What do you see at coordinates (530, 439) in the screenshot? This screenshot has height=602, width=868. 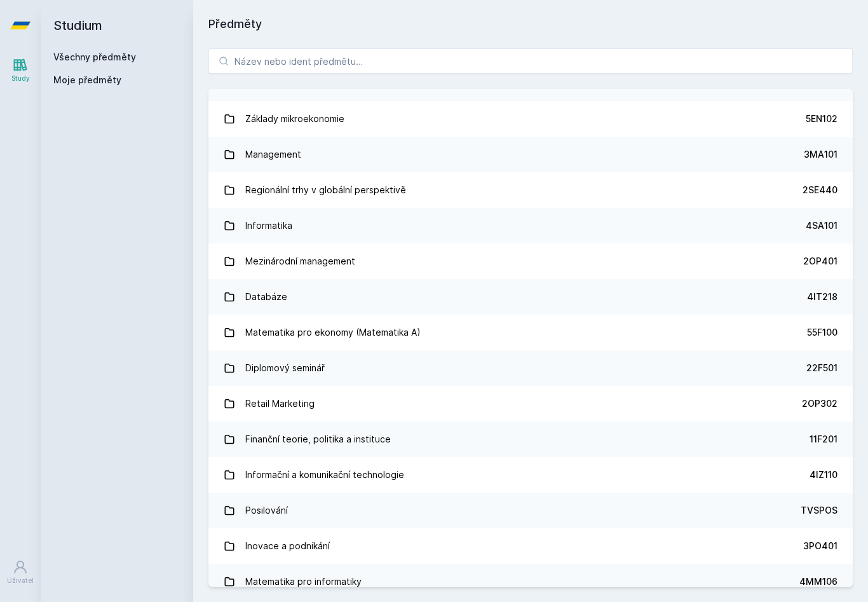 I see `a: Finanční teorie, politika a instituce 11F201` at bounding box center [530, 439].